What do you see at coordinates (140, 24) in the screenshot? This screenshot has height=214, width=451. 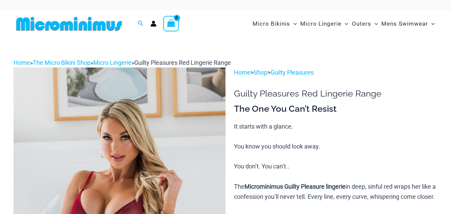 I see `a: Search icon link` at bounding box center [140, 24].